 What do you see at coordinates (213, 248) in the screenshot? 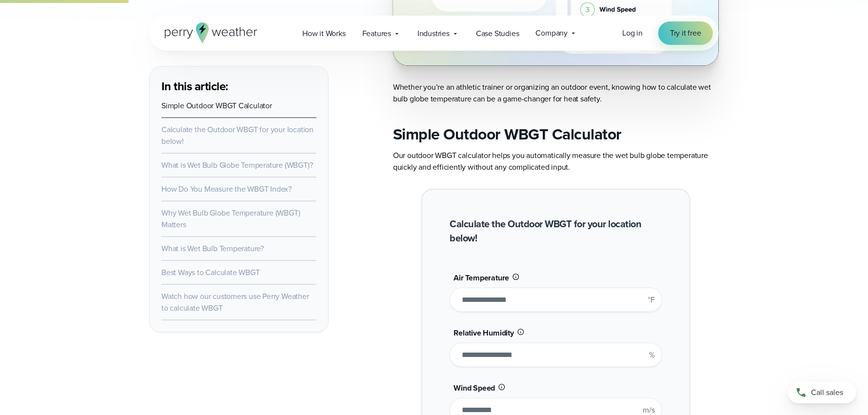
I see `a: What is Wet Bulb Temperature?` at bounding box center [213, 248].